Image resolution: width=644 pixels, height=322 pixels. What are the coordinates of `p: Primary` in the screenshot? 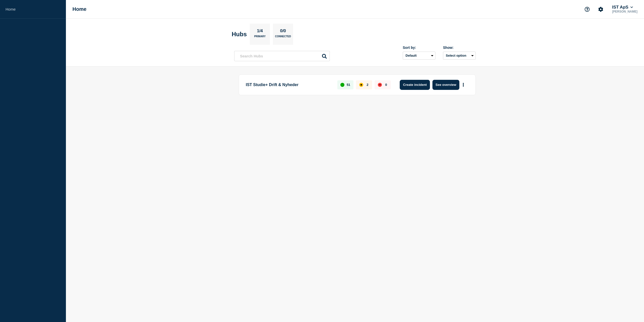 It's located at (260, 38).